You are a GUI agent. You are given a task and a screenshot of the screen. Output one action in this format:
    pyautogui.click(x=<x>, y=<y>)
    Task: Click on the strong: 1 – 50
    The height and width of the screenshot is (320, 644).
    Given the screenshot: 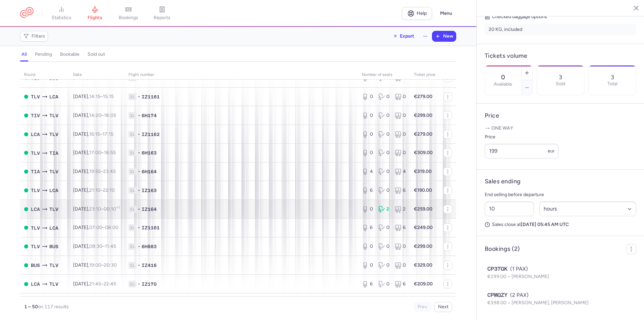 What is the action you would take?
    pyautogui.click(x=31, y=306)
    